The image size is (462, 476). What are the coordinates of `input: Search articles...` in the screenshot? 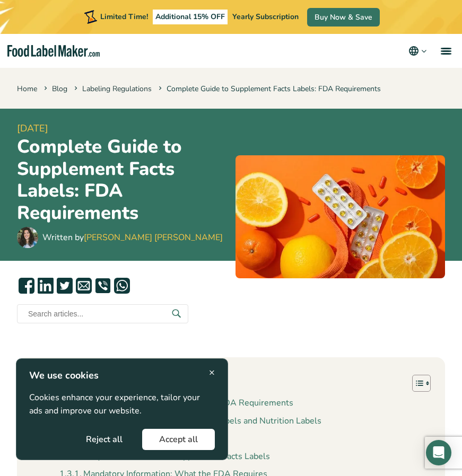 It's located at (102, 314).